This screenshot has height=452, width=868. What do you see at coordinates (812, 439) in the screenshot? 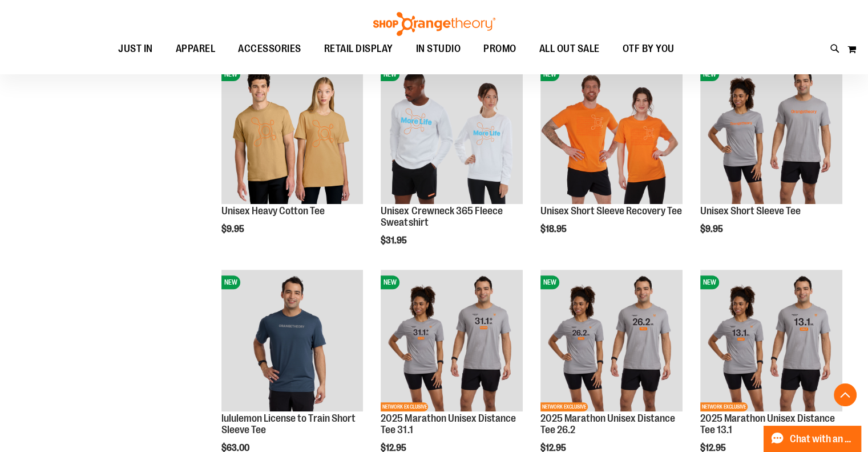
I see `button: Chat with an Expert` at bounding box center [812, 439].